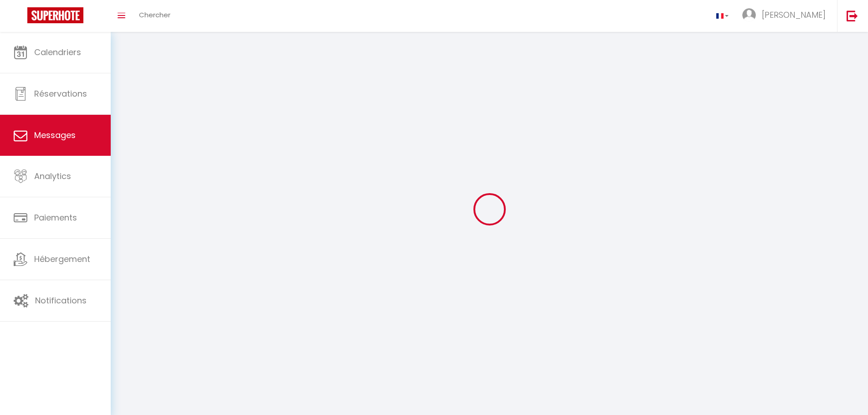 Image resolution: width=868 pixels, height=415 pixels. What do you see at coordinates (62, 259) in the screenshot?
I see `span: Hébergement` at bounding box center [62, 259].